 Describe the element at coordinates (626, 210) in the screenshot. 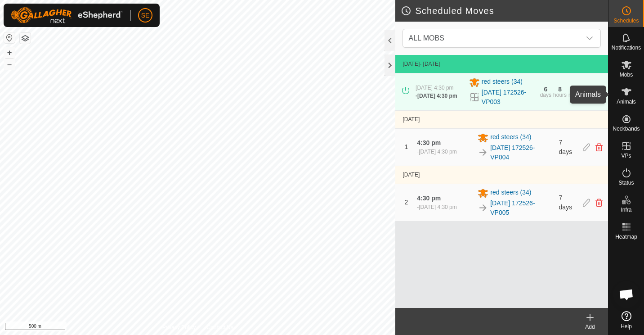

I see `span: Infra` at that location.